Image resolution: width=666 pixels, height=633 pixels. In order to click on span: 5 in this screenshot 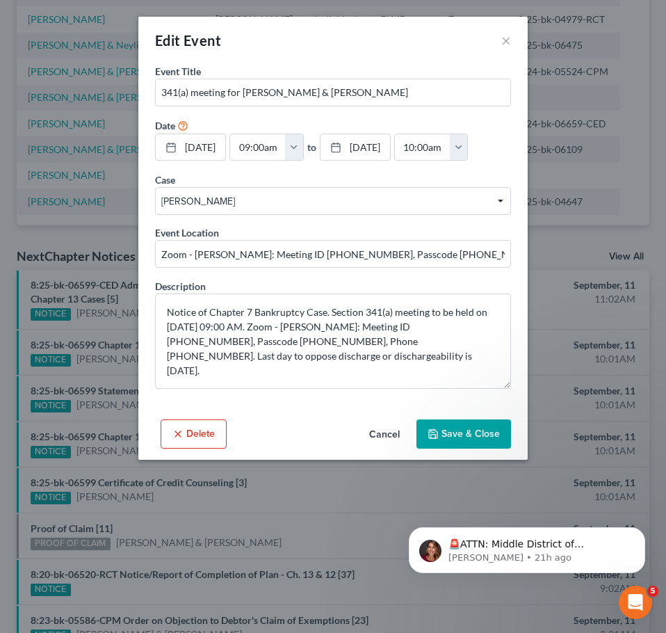, I will do `click(653, 591)`.